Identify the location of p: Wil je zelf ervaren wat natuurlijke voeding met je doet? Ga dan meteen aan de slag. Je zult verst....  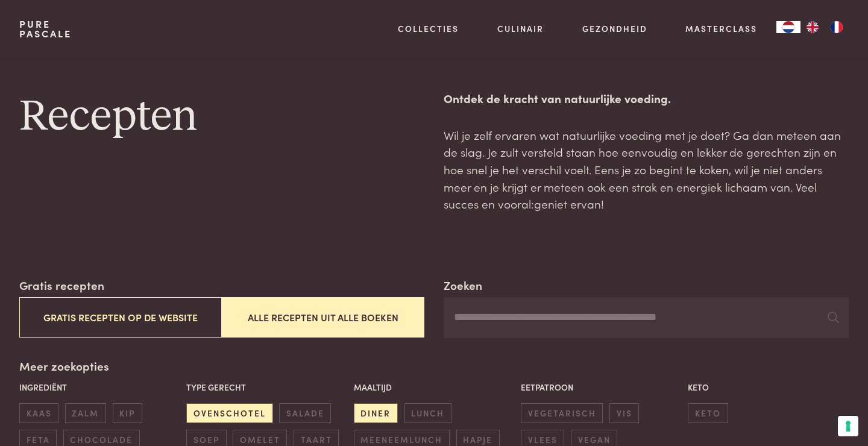
(646, 169).